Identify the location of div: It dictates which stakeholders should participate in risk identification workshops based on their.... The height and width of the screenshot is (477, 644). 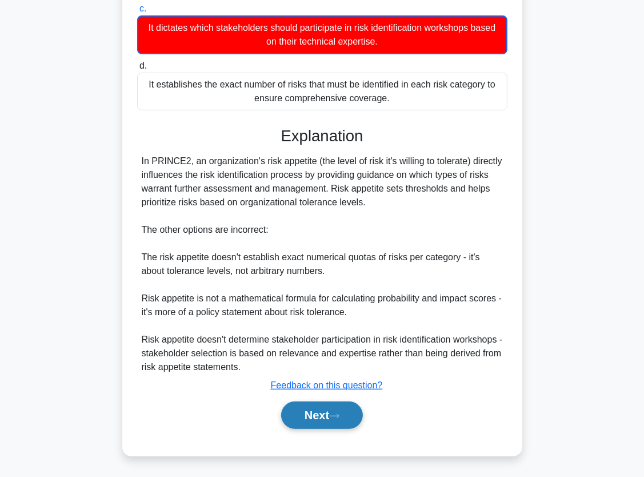
(322, 35).